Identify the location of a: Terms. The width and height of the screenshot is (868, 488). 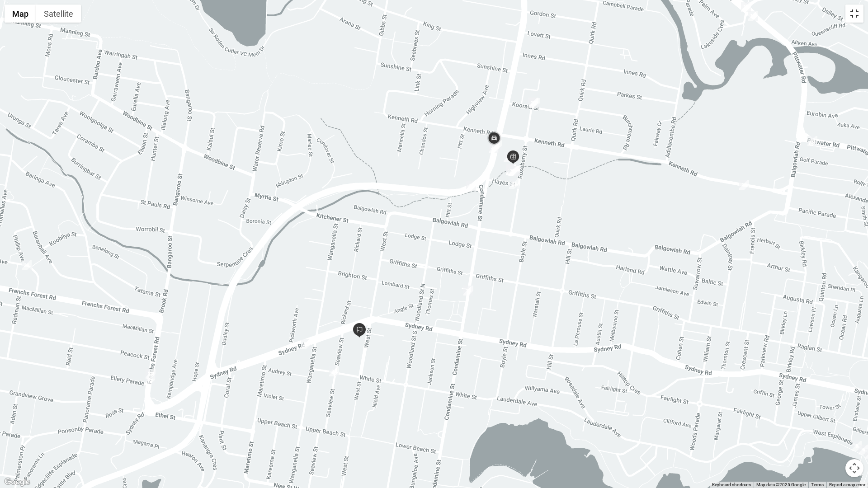
(817, 485).